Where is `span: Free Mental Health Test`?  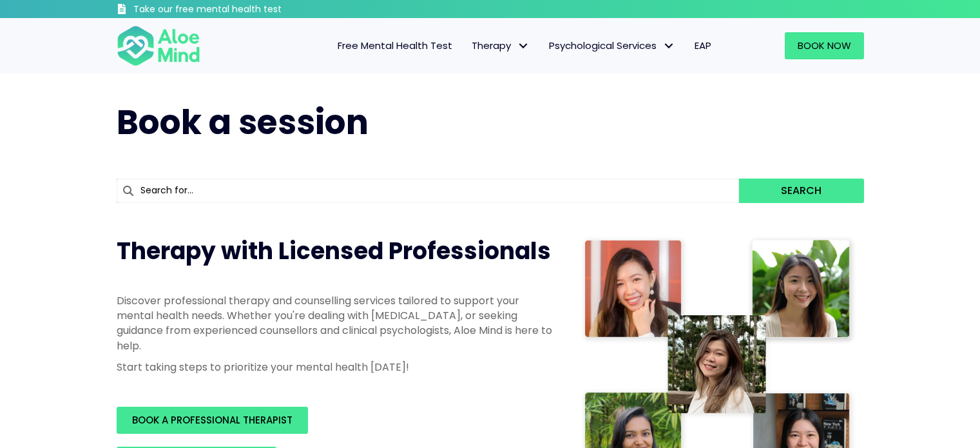 span: Free Mental Health Test is located at coordinates (395, 45).